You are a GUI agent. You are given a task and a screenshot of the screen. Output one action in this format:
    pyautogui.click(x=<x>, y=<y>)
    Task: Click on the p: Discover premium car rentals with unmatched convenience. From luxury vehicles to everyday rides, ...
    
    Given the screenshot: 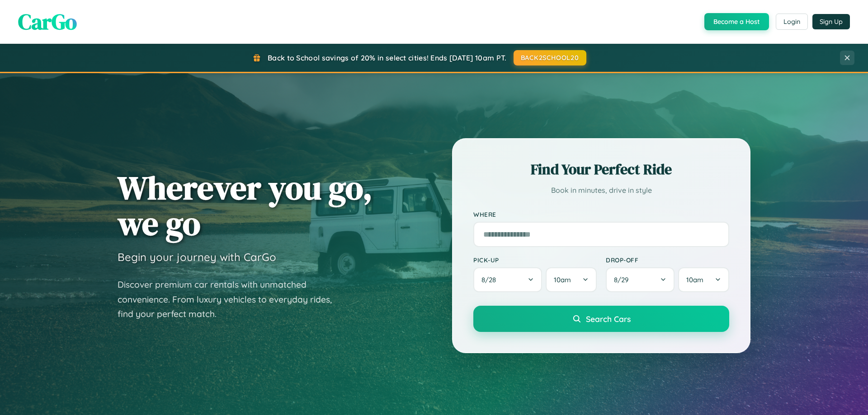 What is the action you would take?
    pyautogui.click(x=230, y=300)
    